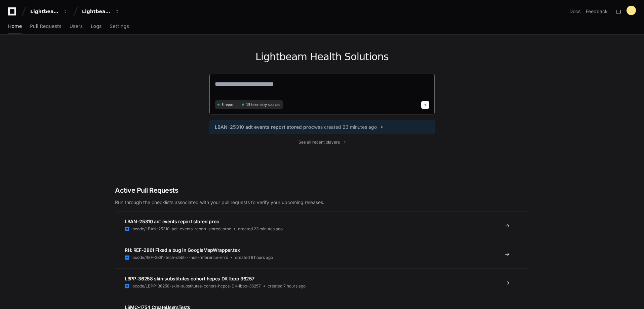 This screenshot has width=644, height=309. I want to click on button: Lightbeam Health Solutions, so click(101, 11).